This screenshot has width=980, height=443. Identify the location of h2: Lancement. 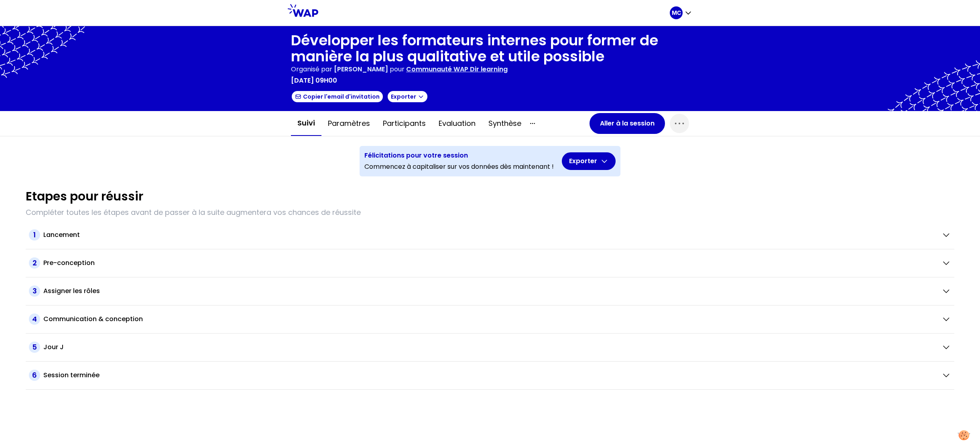
(61, 235).